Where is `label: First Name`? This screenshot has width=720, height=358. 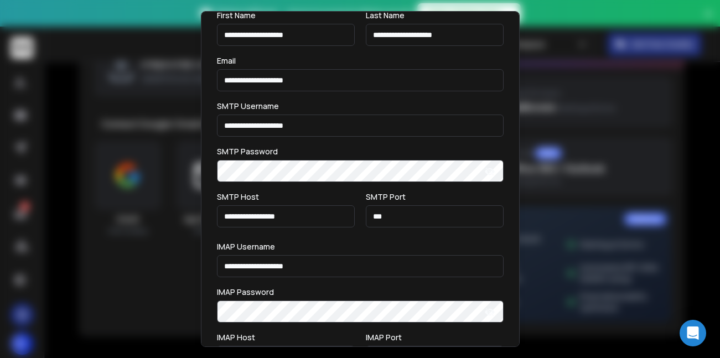 label: First Name is located at coordinates (236, 15).